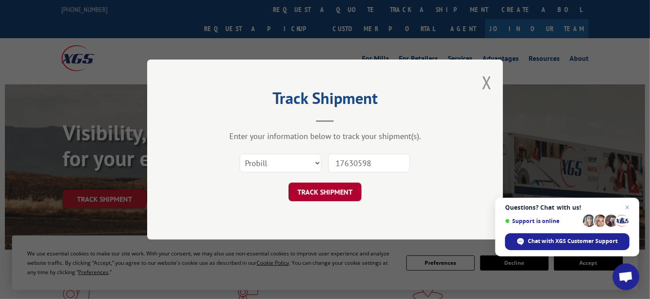 The image size is (650, 299). I want to click on span: Support is online, so click(543, 221).